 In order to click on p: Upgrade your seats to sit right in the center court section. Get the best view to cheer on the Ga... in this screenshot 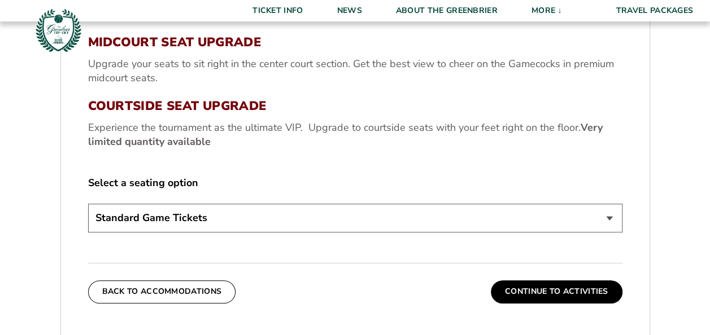, I will do `click(355, 71)`.